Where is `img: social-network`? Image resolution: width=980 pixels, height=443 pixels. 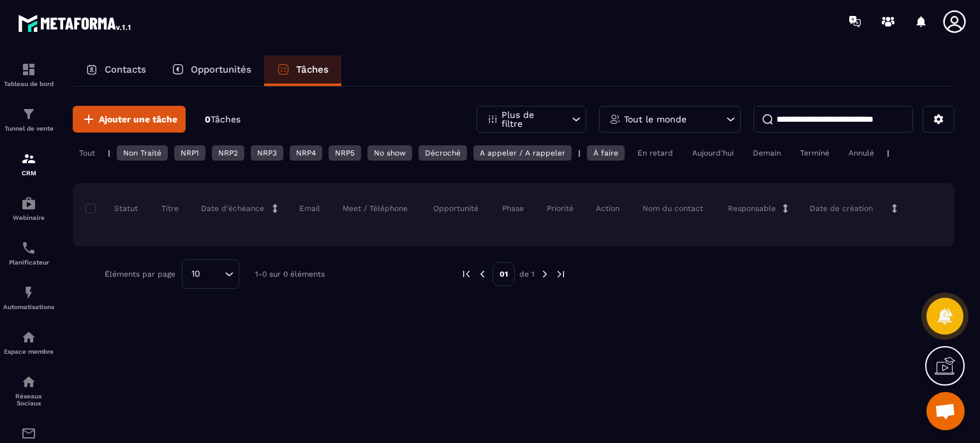 img: social-network is located at coordinates (29, 382).